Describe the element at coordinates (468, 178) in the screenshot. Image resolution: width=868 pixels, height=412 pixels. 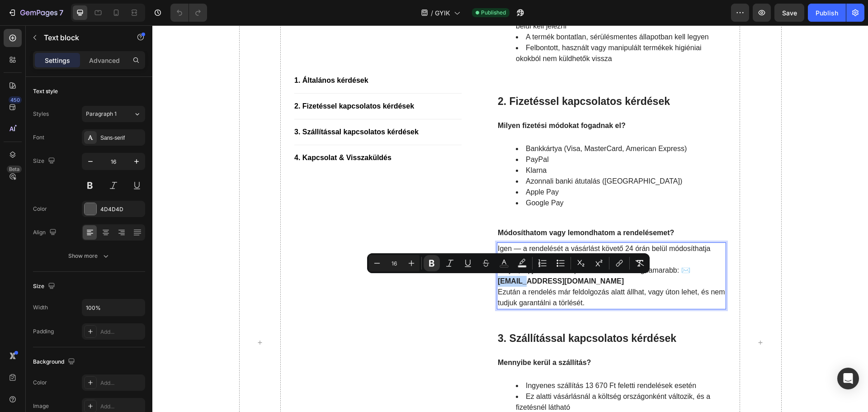
I see `li: Google Pay` at that location.